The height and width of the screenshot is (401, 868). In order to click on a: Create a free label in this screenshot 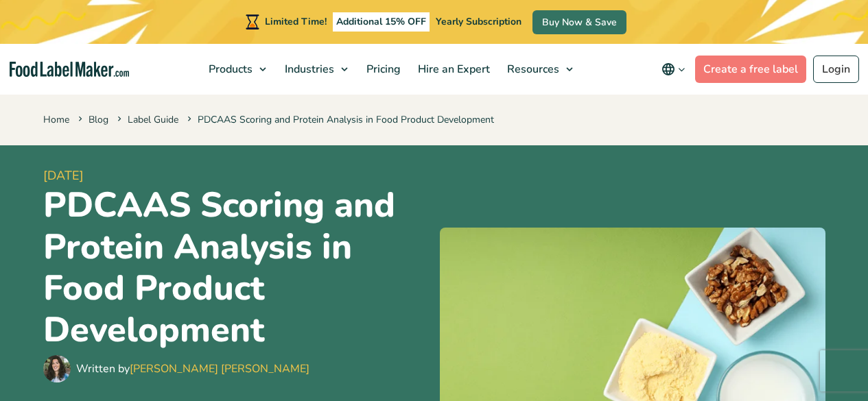, I will do `click(750, 69)`.